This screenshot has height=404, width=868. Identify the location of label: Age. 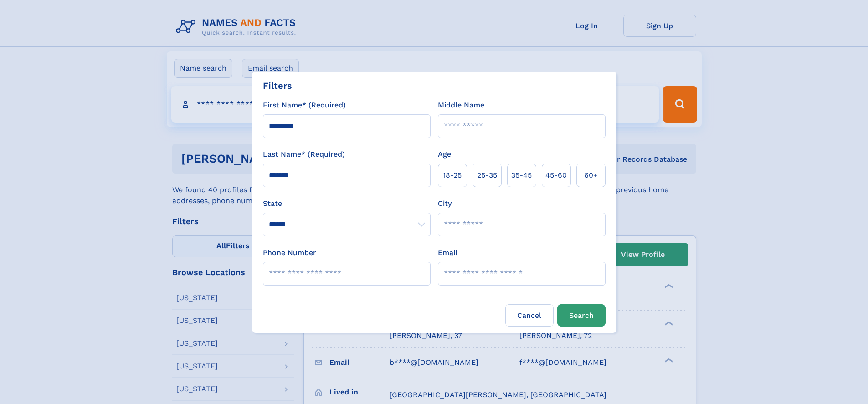
(444, 155).